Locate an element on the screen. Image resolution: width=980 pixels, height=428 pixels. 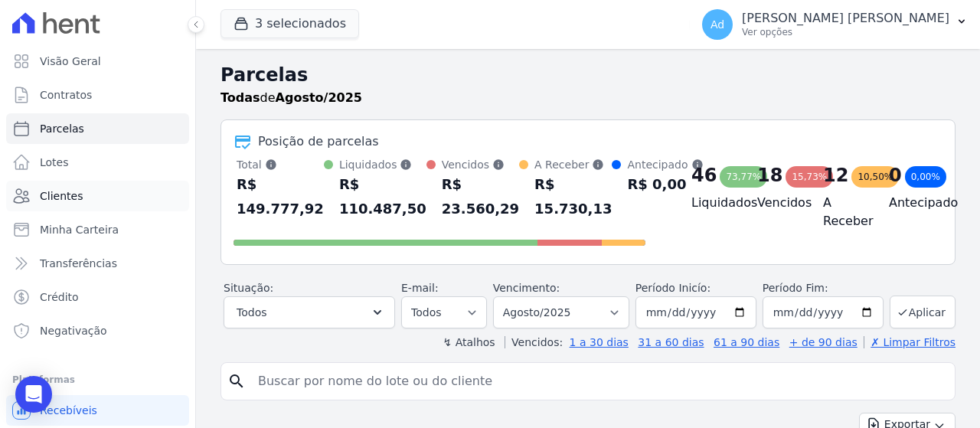
a: Lotes is located at coordinates (97, 162).